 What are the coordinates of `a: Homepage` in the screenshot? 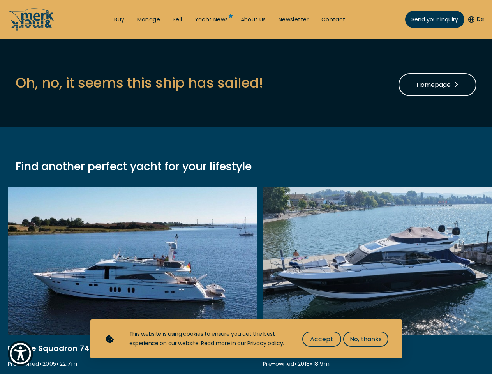 It's located at (437, 84).